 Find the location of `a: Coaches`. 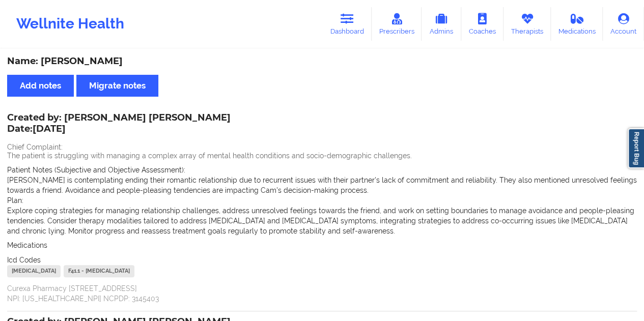

a: Coaches is located at coordinates (482, 24).